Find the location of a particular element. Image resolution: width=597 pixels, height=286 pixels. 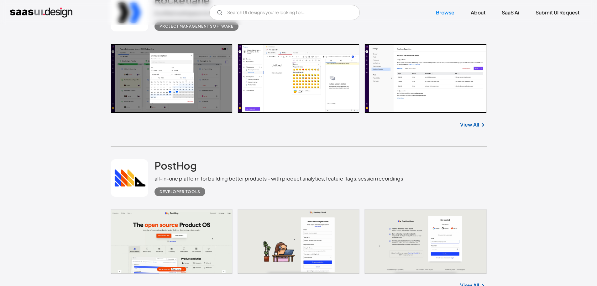

a: PostHog is located at coordinates (176, 167).